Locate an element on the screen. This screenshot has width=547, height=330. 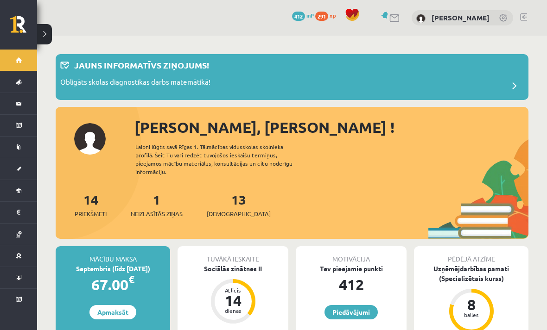
div: 67.00 is located at coordinates (113, 285).